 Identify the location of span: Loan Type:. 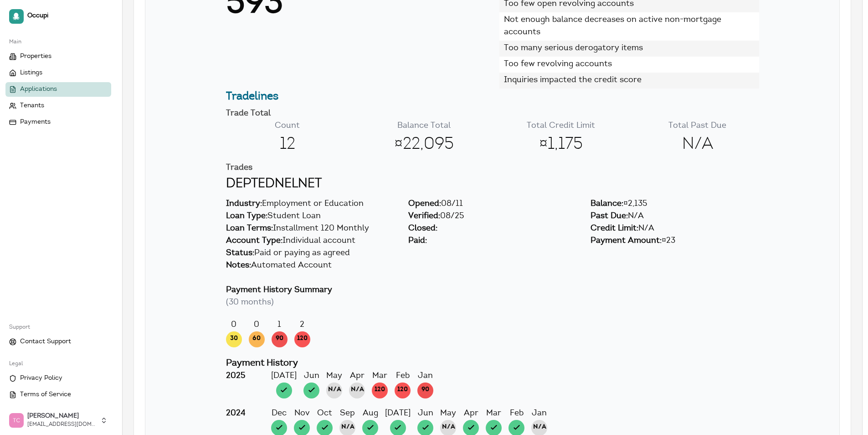
(247, 216).